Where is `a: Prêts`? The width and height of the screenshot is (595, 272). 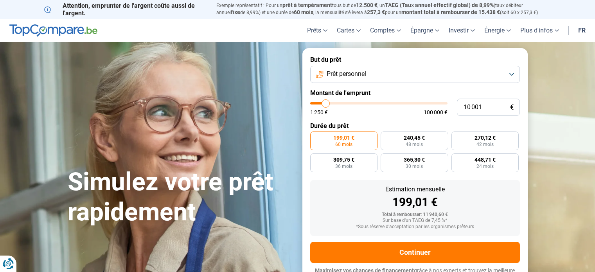 a: Prêts is located at coordinates (318, 30).